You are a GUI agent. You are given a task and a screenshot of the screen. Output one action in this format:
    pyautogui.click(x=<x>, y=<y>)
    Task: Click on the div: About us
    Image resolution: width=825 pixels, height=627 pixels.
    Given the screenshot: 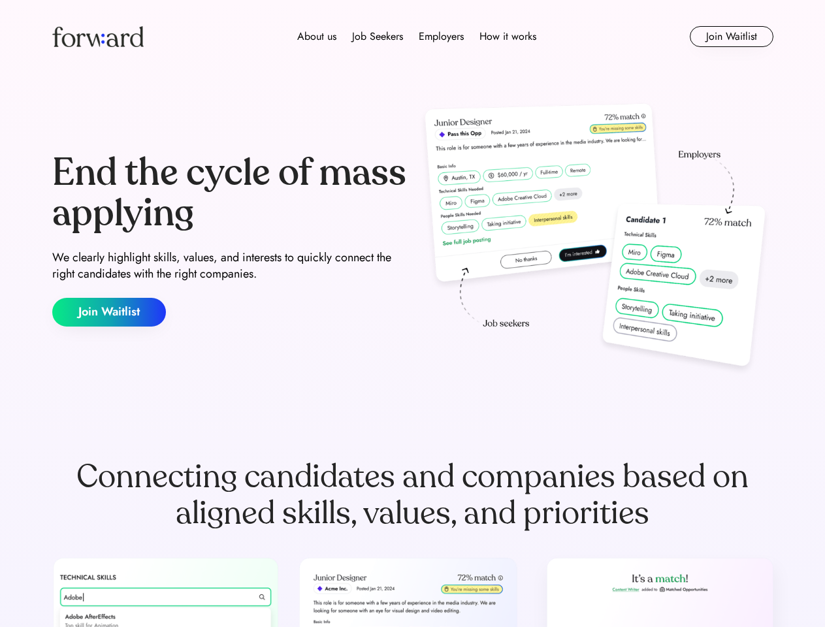 What is the action you would take?
    pyautogui.click(x=317, y=37)
    